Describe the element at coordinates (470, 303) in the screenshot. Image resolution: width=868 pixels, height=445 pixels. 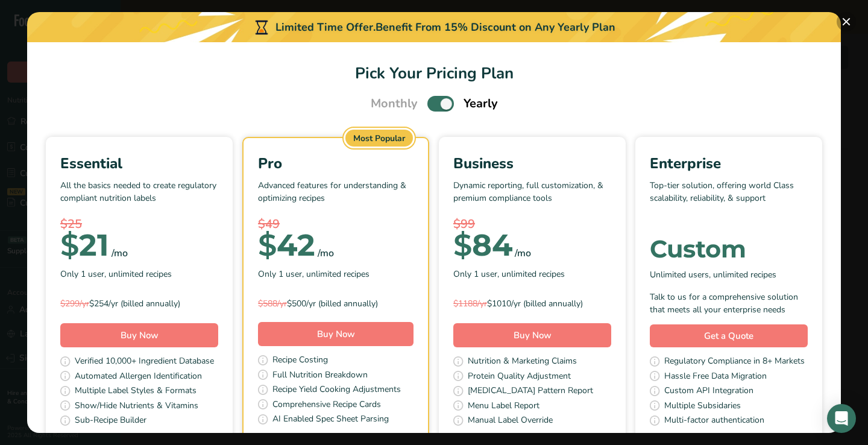
I see `span: $1188/yr` at that location.